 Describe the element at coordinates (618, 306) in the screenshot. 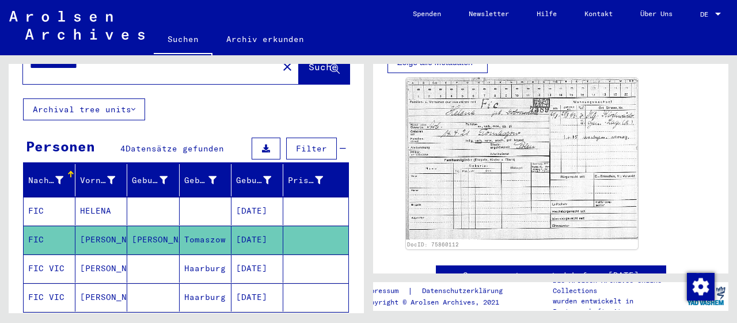

I see `p: wurden entwickelt in Partnerschaft mit` at that location.